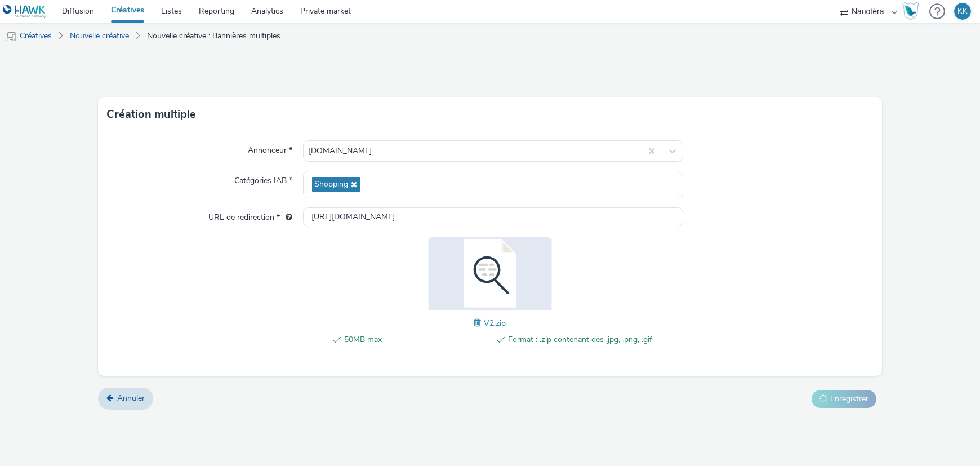 The image size is (980, 466). Describe the element at coordinates (287, 218) in the screenshot. I see `div: L'URL de redirection sera utilisée comme URL de validation avec certains SSP et ce sera l'URL de ...` at that location.